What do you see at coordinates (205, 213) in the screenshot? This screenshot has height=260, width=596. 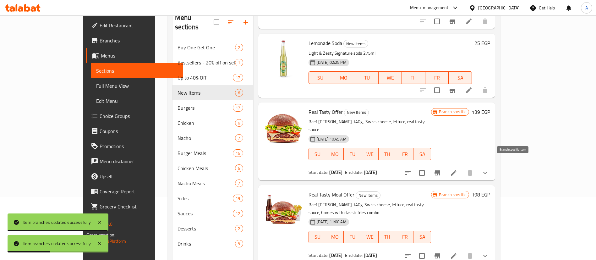 I see `div: Sauces` at bounding box center [205, 213].